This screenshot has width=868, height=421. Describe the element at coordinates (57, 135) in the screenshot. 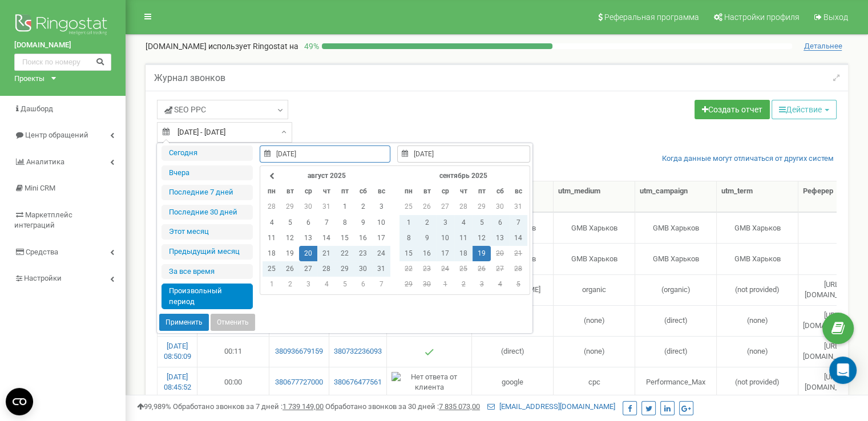

I see `span: Центр обращений` at that location.